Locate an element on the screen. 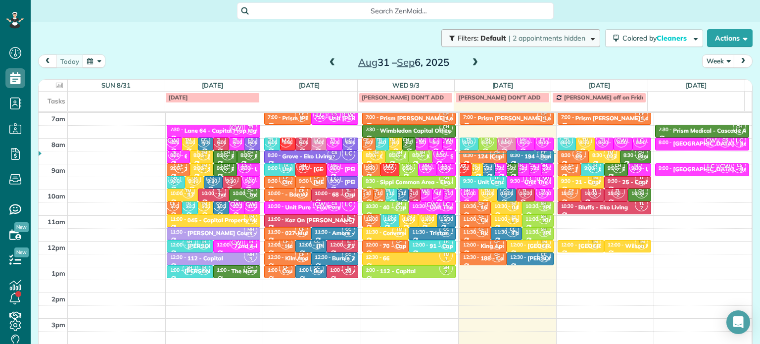 The width and height of the screenshot is (760, 344). div: 66 is located at coordinates (387, 258).